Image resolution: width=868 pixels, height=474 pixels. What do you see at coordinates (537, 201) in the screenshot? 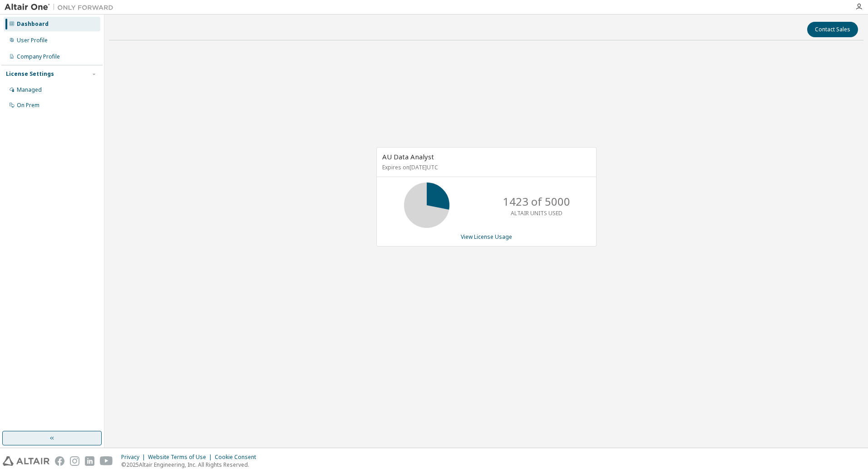
I see `p: 1423 of 5000` at bounding box center [537, 201].